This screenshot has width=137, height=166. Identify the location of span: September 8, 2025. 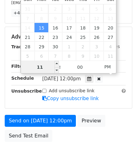
(41, 18).